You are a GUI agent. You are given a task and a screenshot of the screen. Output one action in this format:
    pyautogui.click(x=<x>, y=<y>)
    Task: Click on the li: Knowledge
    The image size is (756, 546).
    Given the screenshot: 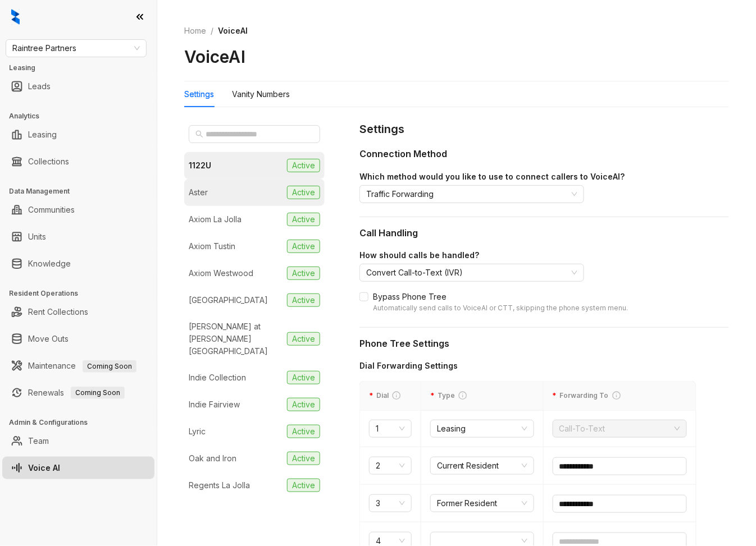 What is the action you would take?
    pyautogui.click(x=78, y=264)
    